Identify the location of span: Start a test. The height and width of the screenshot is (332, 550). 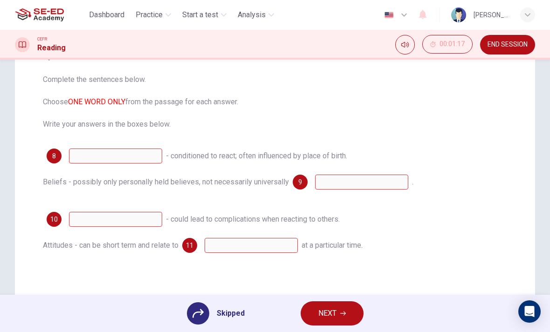
(200, 15).